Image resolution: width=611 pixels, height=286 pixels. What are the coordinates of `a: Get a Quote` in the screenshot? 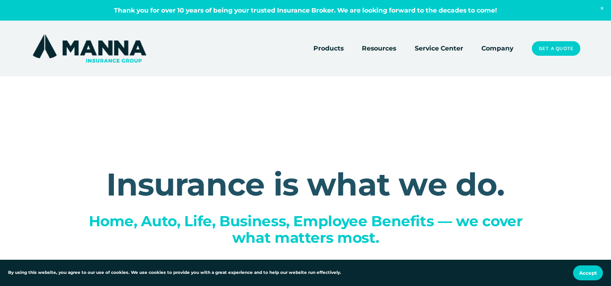 It's located at (556, 48).